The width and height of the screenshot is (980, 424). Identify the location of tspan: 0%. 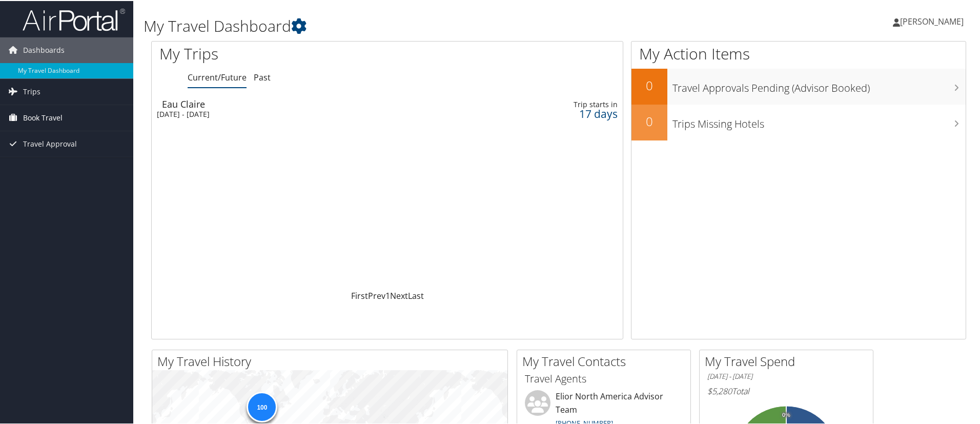
(786, 414).